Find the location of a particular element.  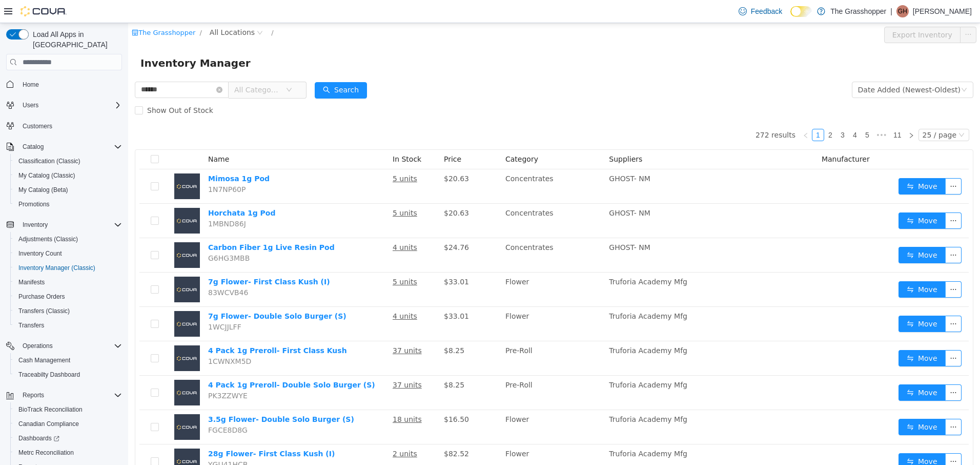

span: Inventory Manager (Classic) is located at coordinates (68, 268).